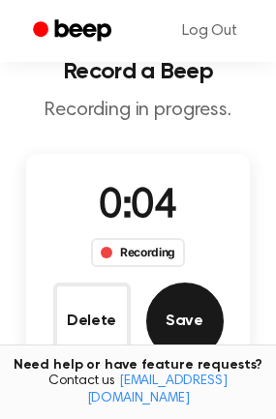 Image resolution: width=276 pixels, height=419 pixels. What do you see at coordinates (209, 31) in the screenshot?
I see `a: Log Out` at bounding box center [209, 31].